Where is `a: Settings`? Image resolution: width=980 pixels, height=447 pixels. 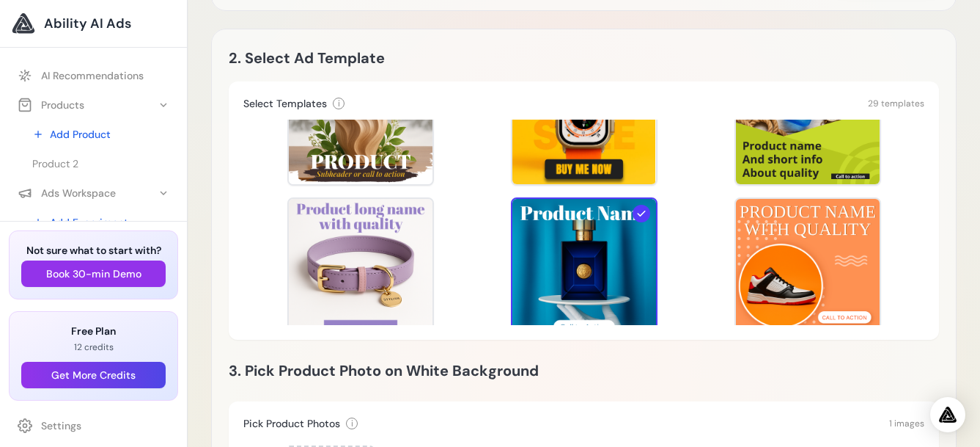
a: Settings is located at coordinates (93, 426).